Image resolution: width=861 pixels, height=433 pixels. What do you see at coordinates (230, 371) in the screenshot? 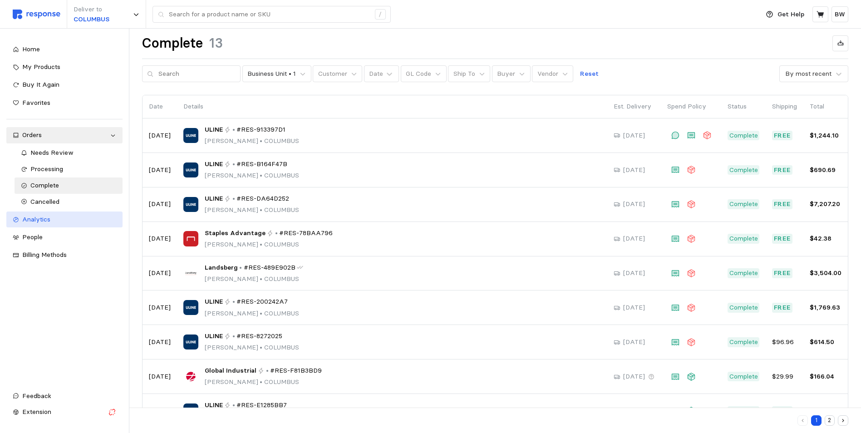
I see `span: Global Industrial` at bounding box center [230, 371].